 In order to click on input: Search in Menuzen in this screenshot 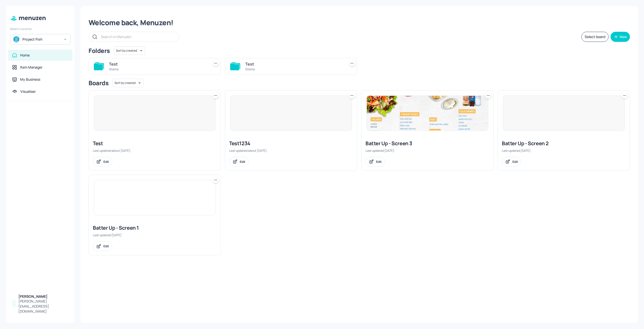, I will do `click(137, 37)`.